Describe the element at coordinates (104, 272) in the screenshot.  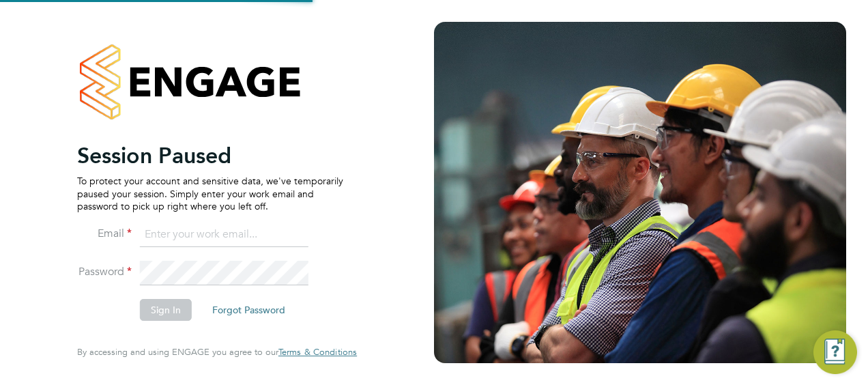
I see `label: Password` at that location.